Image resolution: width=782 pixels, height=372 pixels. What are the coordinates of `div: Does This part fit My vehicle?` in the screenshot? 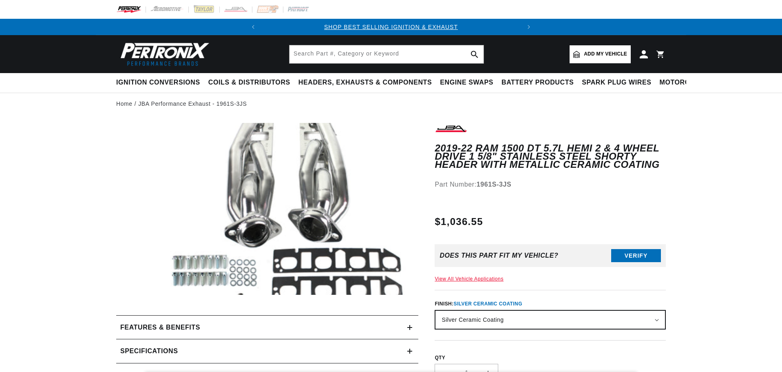 It's located at (499, 255).